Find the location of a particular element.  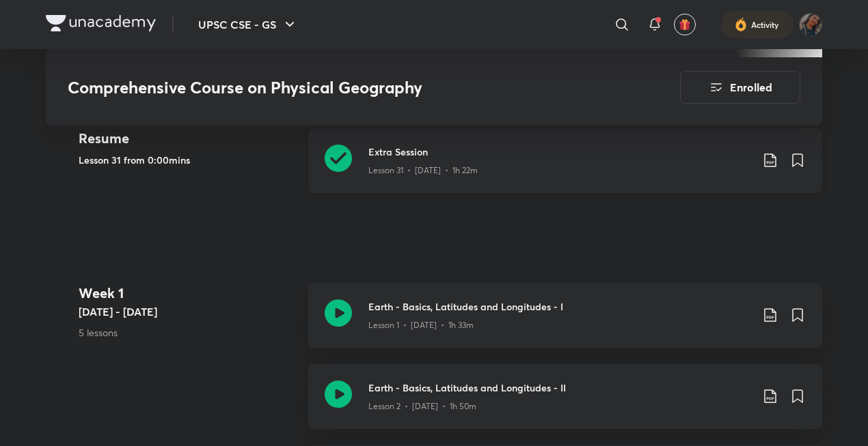

h3: Earth - Basics, Latitudes and Longitudes - I is located at coordinates (559, 307).